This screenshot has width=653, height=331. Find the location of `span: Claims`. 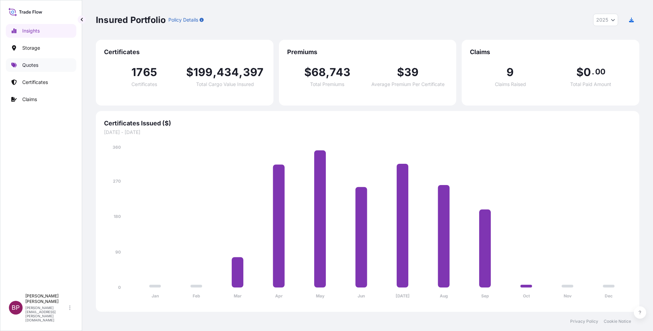

span: Claims is located at coordinates (550, 52).